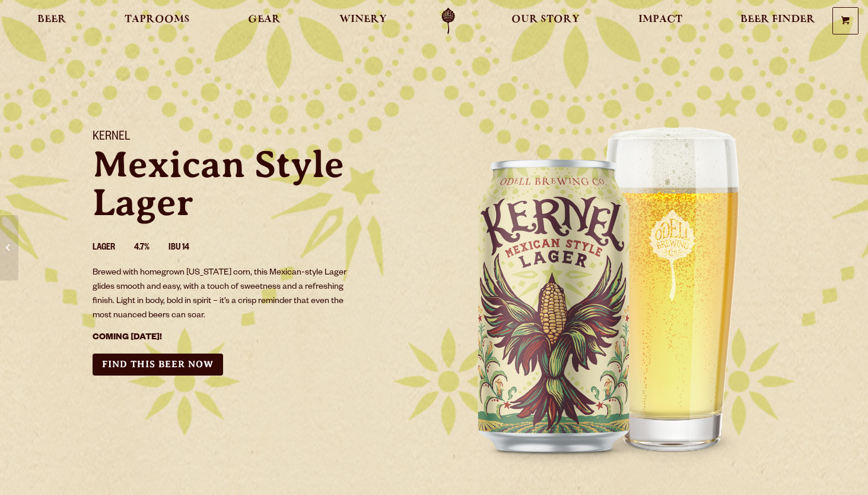 The width and height of the screenshot is (868, 495). I want to click on a: Odell Home, so click(448, 21).